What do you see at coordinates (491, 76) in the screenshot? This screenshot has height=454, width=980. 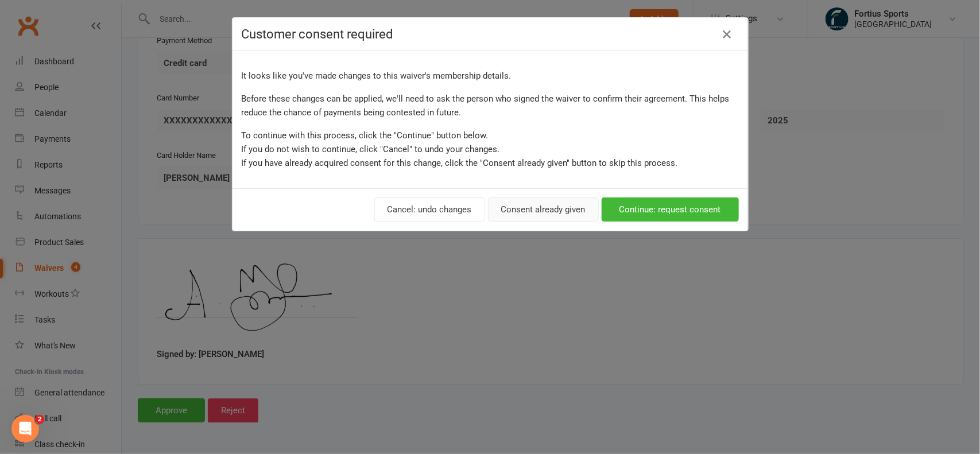 I see `p: It looks like you've made changes to this waiver's membership details.` at bounding box center [491, 76].